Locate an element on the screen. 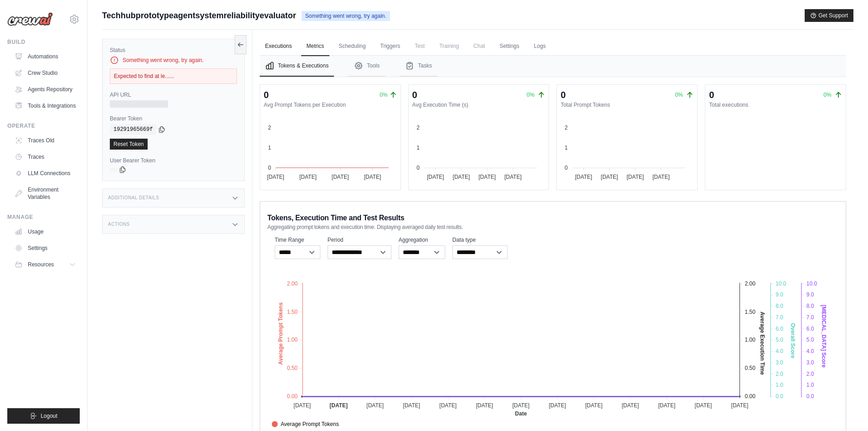  span: Test is located at coordinates (420, 46).